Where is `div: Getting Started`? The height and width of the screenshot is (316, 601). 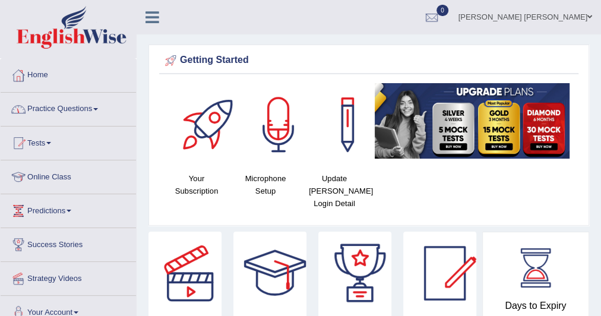
div: Getting Started is located at coordinates (369, 61).